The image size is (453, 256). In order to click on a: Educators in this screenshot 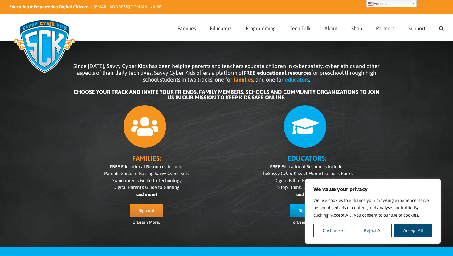, I will do `click(221, 27)`.